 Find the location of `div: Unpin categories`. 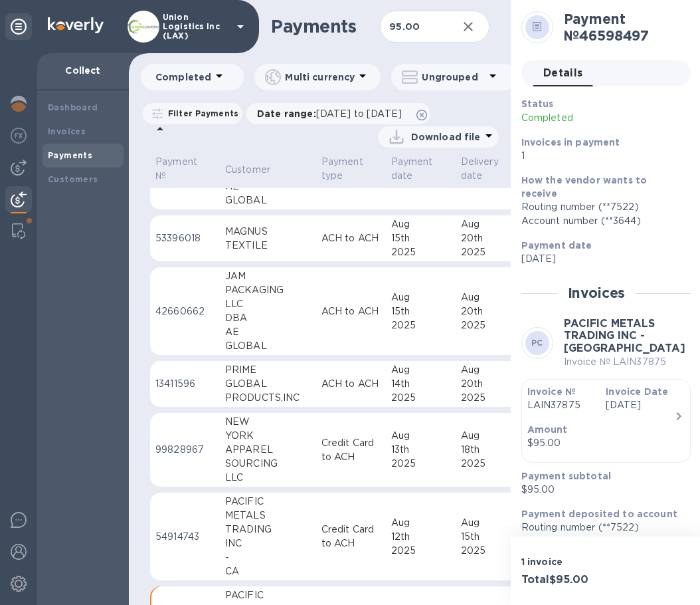

div: Unpin categories is located at coordinates (19, 26).